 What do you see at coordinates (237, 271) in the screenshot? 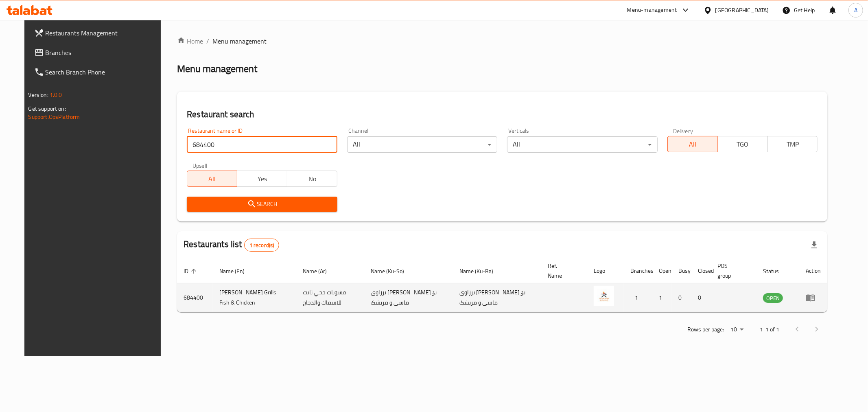
I see `span: Name (En)` at bounding box center [237, 271].